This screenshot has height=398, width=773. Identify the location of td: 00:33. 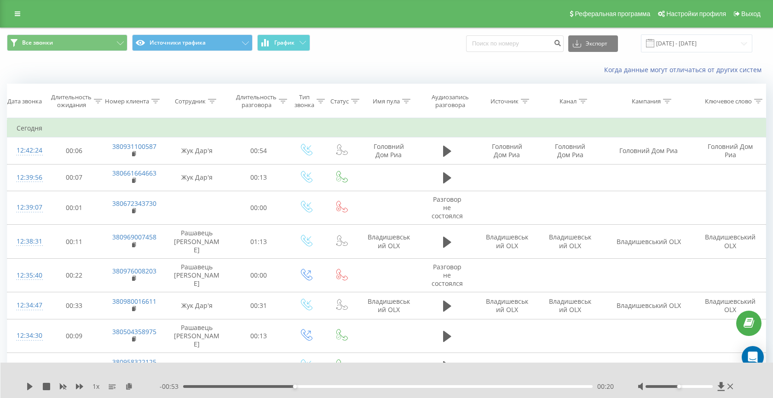
(74, 306).